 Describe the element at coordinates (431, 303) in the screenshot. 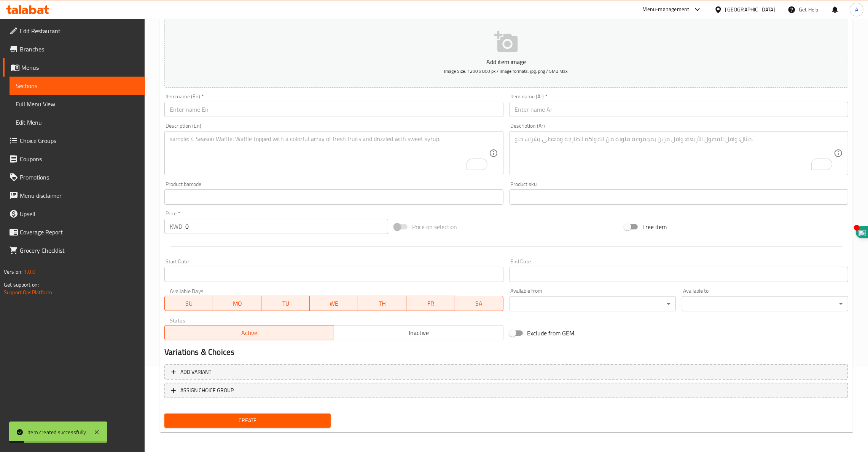

I see `span: FR` at that location.